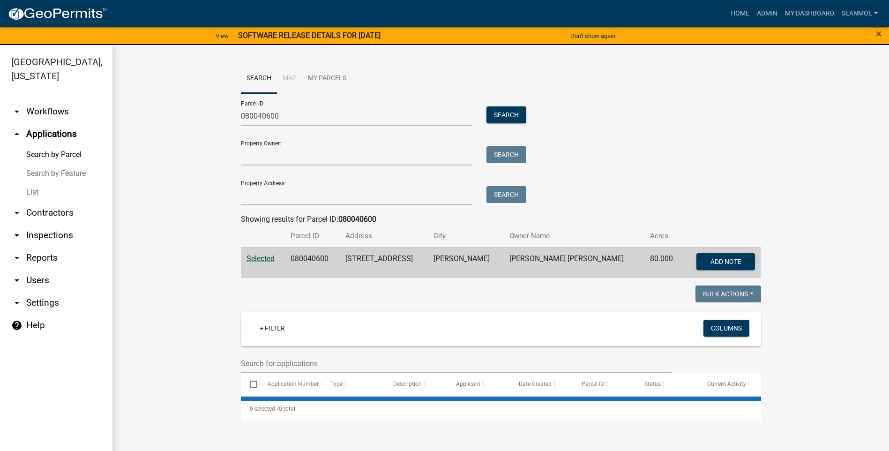 The image size is (889, 451). Describe the element at coordinates (357, 219) in the screenshot. I see `strong: 080040600` at that location.